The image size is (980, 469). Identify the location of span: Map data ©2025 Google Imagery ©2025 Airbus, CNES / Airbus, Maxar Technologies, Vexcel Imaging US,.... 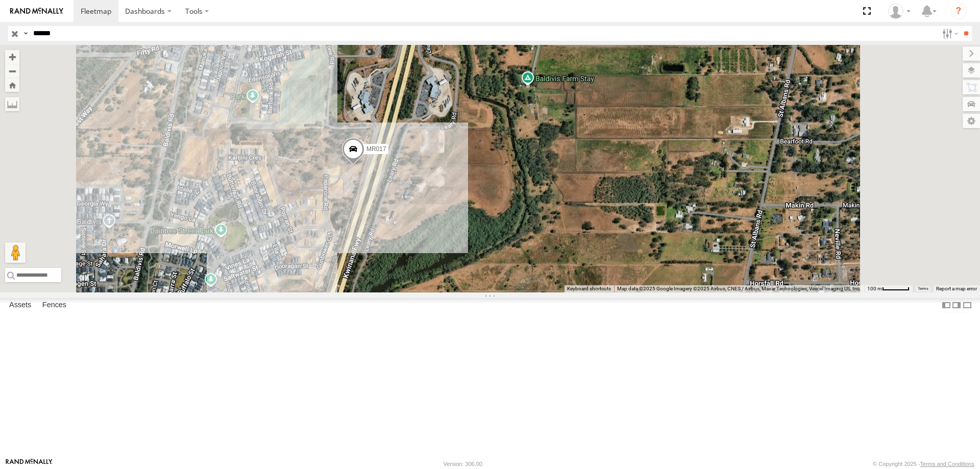
(739, 288).